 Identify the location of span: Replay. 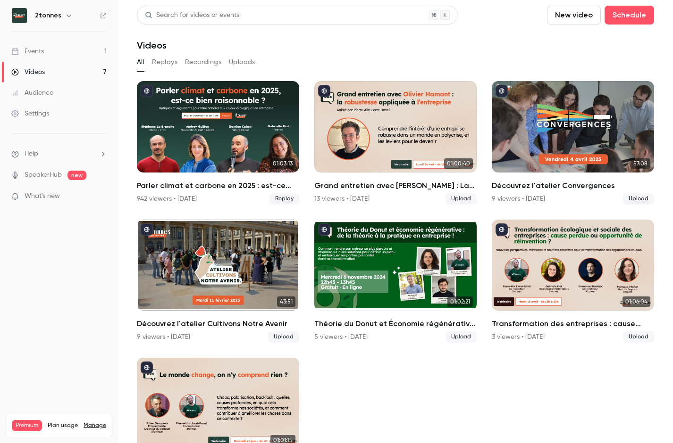
(284, 199).